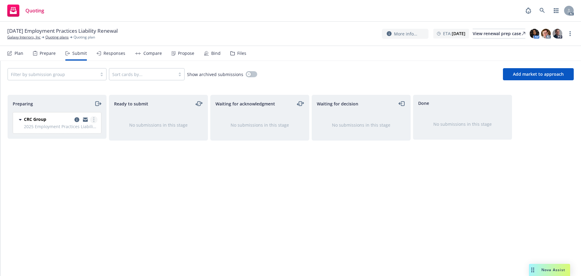 This screenshot has height=276, width=581. What do you see at coordinates (57, 37) in the screenshot?
I see `a: Quoting plans` at bounding box center [57, 37].